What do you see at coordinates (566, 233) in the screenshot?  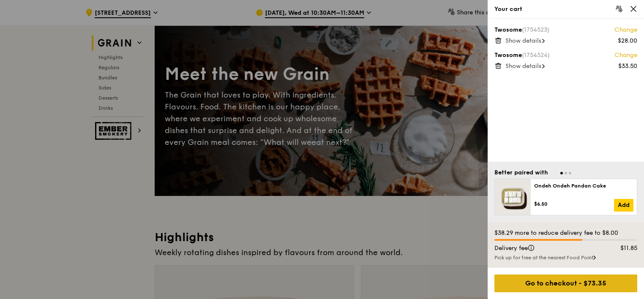 I see `div: $38.29 more to reduce delivery fee to $8.00` at bounding box center [566, 233].